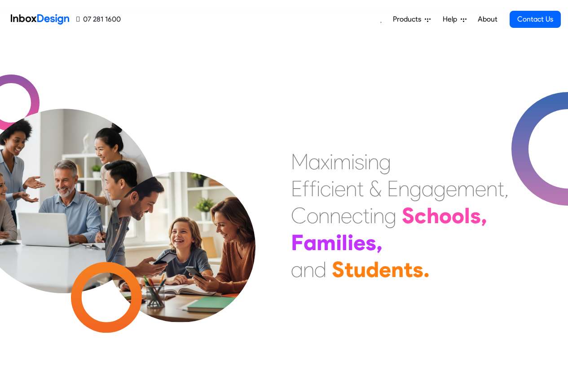 This screenshot has height=392, width=568. I want to click on span: Products, so click(408, 19).